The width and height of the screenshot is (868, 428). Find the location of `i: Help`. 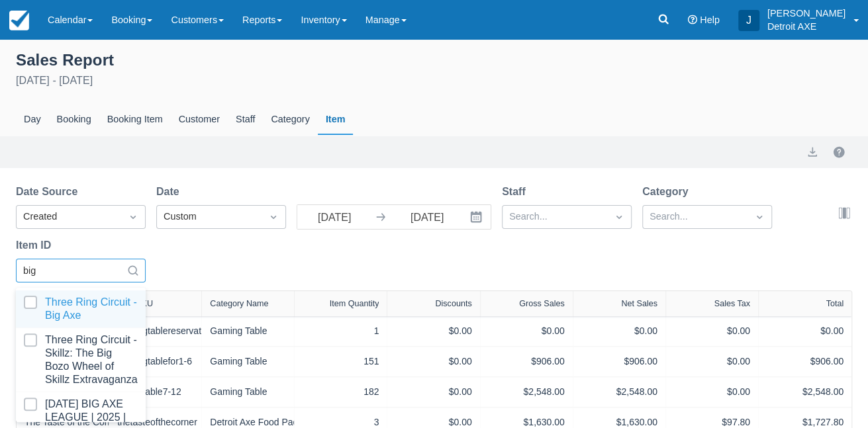

i: Help is located at coordinates (692, 20).